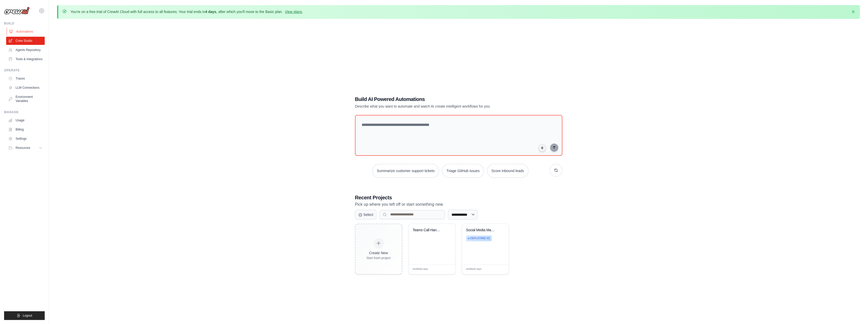 The image size is (868, 324). I want to click on p: You're on a free trial of CrewAI Cloud with full access to all features. Your trial ends in , aft..., so click(187, 12).